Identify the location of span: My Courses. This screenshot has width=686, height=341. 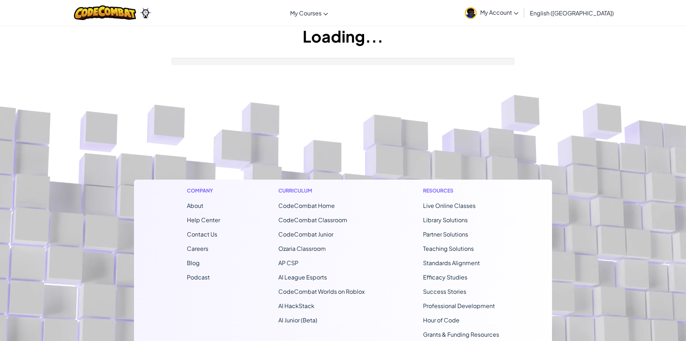
(306, 13).